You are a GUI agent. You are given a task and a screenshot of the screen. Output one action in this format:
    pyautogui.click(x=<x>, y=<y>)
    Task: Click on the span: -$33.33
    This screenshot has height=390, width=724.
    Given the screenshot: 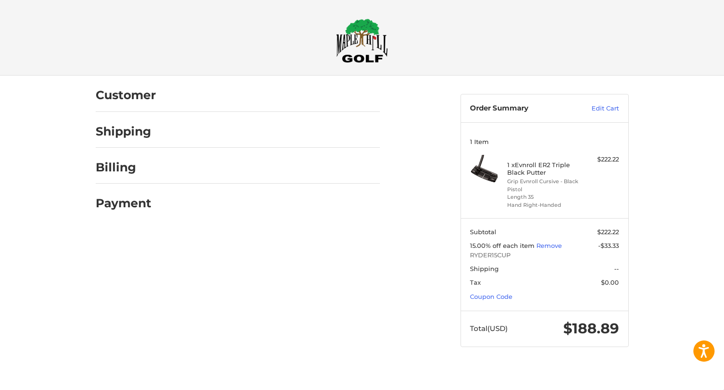 What is the action you would take?
    pyautogui.click(x=609, y=245)
    